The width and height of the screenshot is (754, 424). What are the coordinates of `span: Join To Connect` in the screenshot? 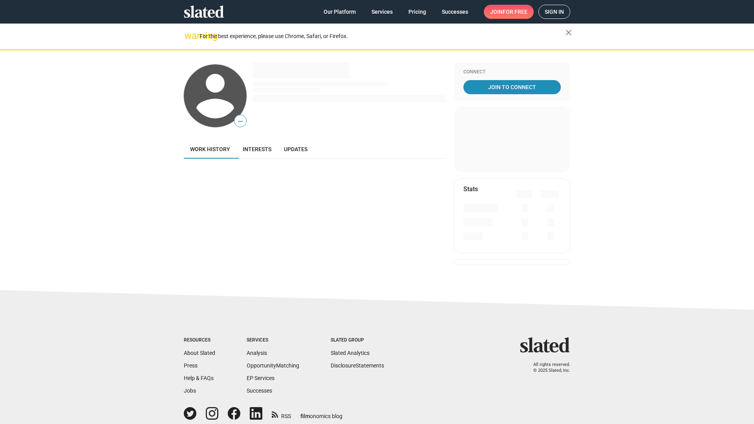 It's located at (512, 87).